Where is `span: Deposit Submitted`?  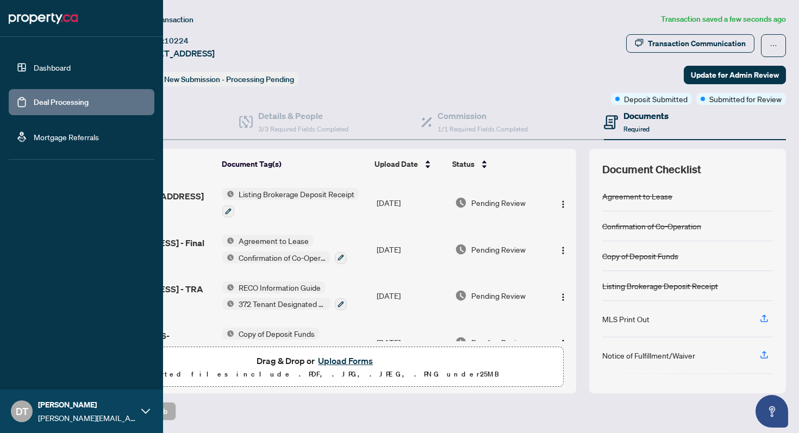
span: Deposit Submitted is located at coordinates (656, 99).